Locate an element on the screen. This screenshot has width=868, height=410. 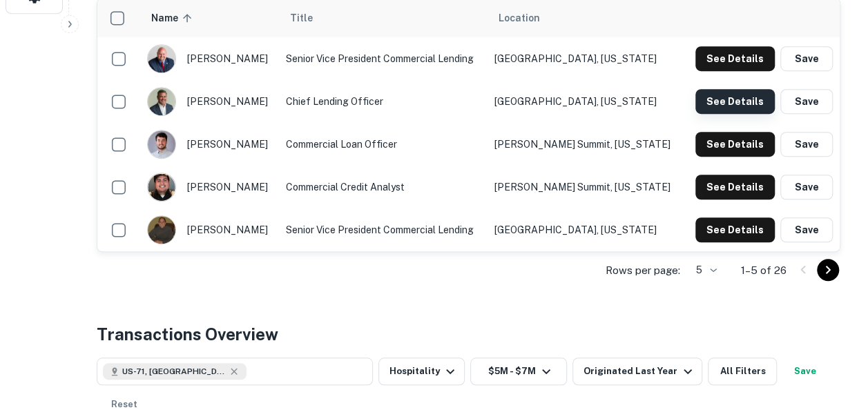
img: 1684424812850 is located at coordinates (162, 101).